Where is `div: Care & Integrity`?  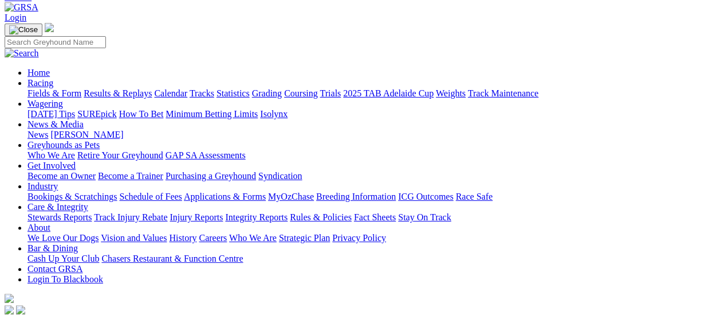 div: Care & Integrity is located at coordinates (371, 217).